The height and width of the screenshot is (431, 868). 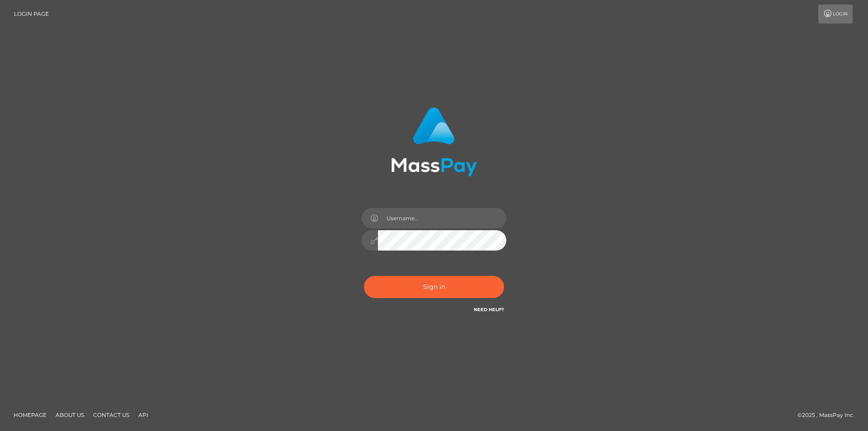 What do you see at coordinates (442, 218) in the screenshot?
I see `input: Username...` at bounding box center [442, 218].